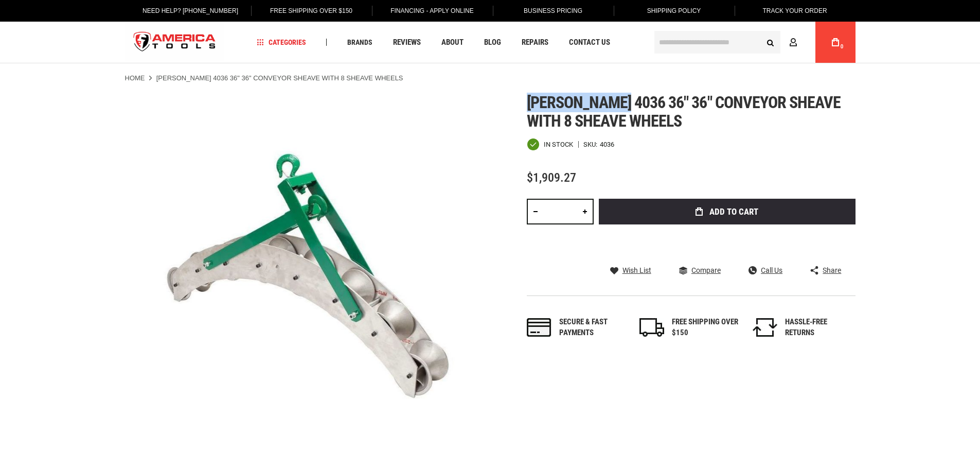 The image size is (980, 469). I want to click on span: Repairs, so click(535, 42).